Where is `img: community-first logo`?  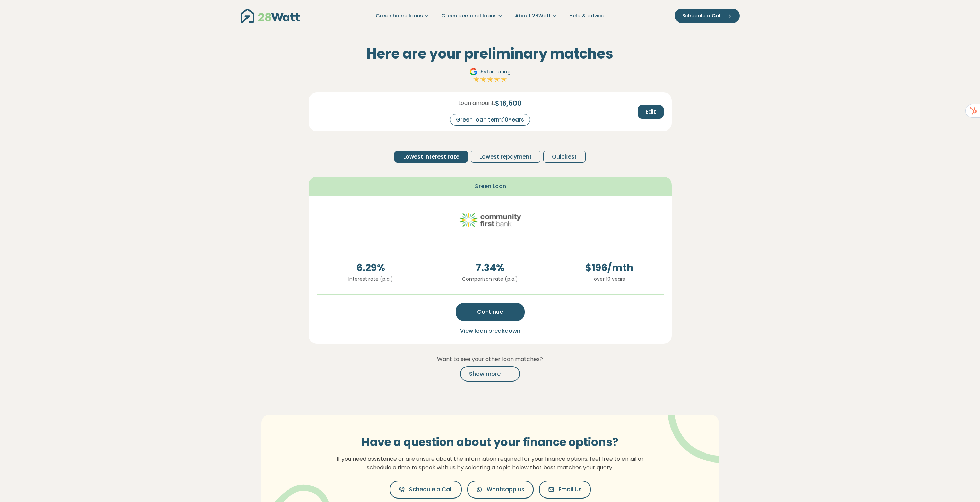
img: community-first logo is located at coordinates (490, 220).